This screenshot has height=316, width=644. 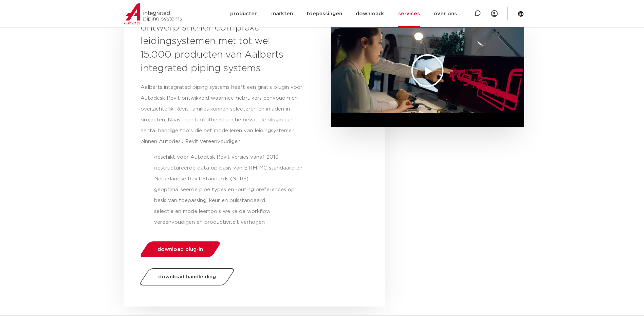 I want to click on a: over ons, so click(x=445, y=14).